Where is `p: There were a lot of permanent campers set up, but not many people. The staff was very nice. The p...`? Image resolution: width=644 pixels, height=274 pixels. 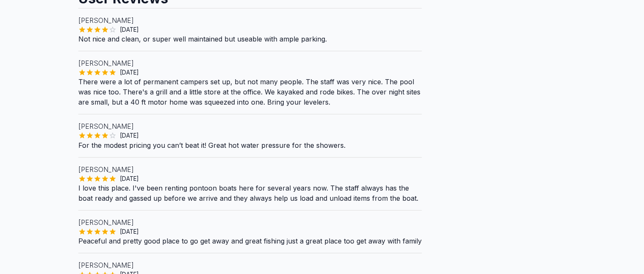
p: There were a lot of permanent campers set up, but not many people. The staff was very nice. The p... is located at coordinates (250, 92).